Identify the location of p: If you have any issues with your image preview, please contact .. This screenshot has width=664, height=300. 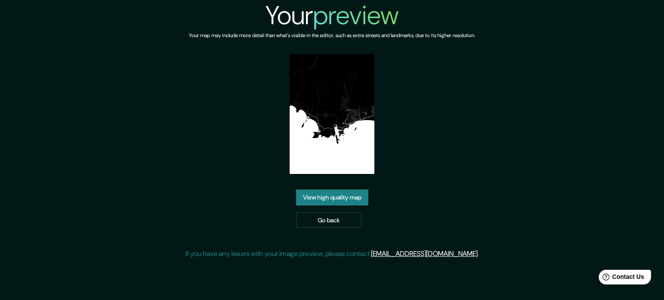
(332, 254).